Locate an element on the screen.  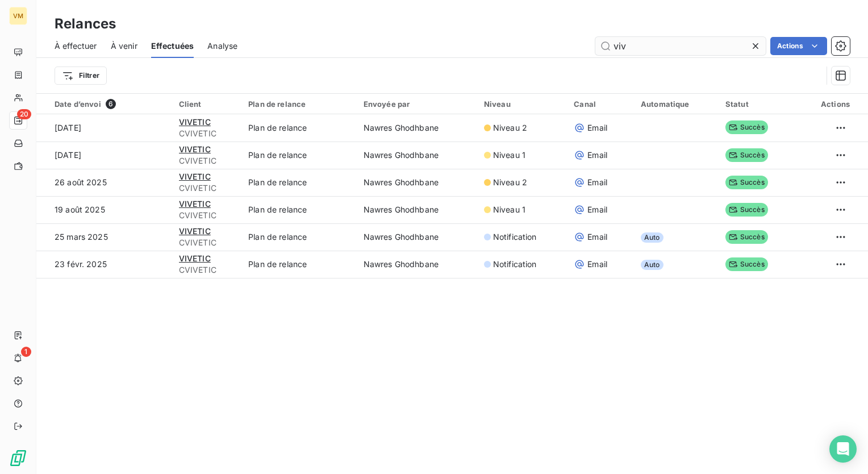
img: Logo LeanPay is located at coordinates (18, 458).